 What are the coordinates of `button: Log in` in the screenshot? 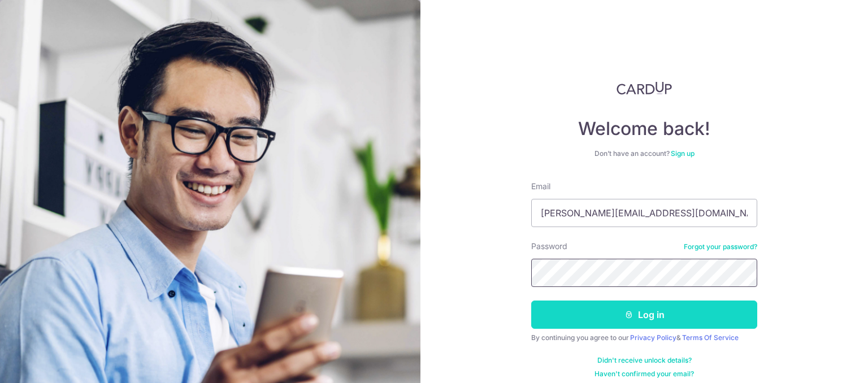 It's located at (644, 315).